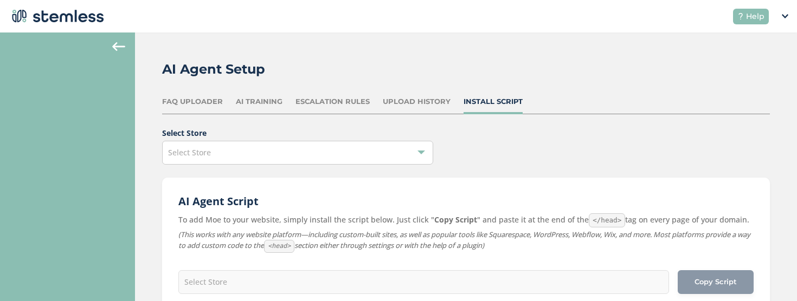 The height and width of the screenshot is (301, 797). Describe the element at coordinates (214, 69) in the screenshot. I see `h2: AI Agent Setup` at that location.